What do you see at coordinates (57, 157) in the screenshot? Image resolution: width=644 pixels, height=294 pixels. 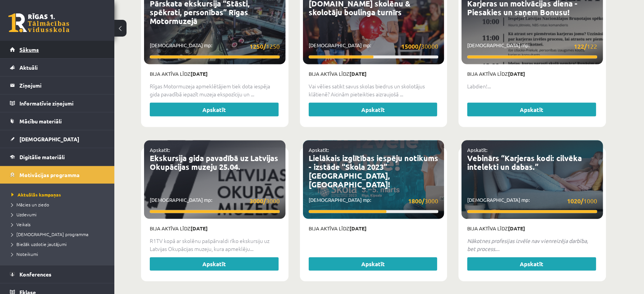 I see `a: Digitālie materiāli` at bounding box center [57, 157].